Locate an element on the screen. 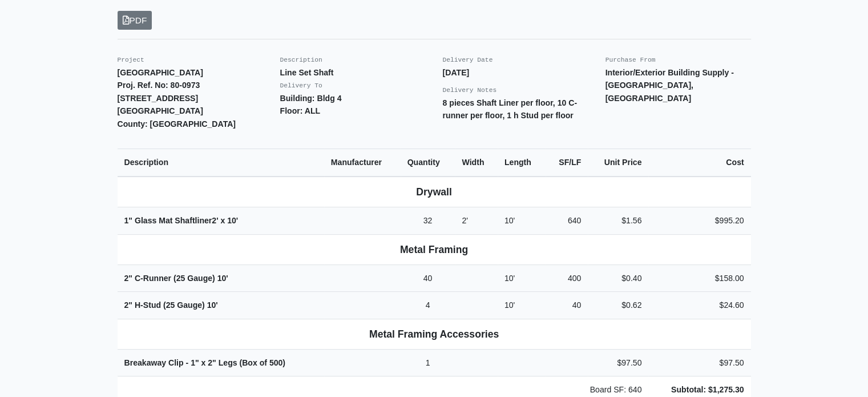  small: Delivery Notes is located at coordinates (470, 90).